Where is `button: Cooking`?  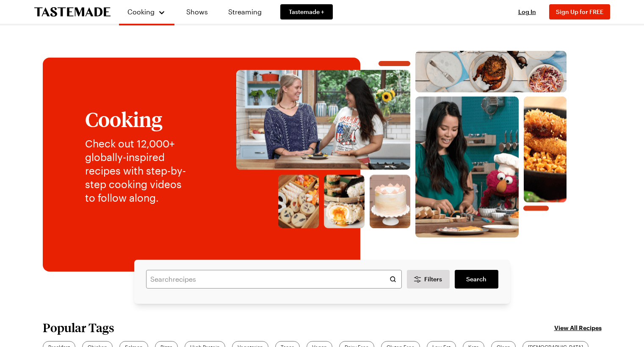 button: Cooking is located at coordinates (147, 12).